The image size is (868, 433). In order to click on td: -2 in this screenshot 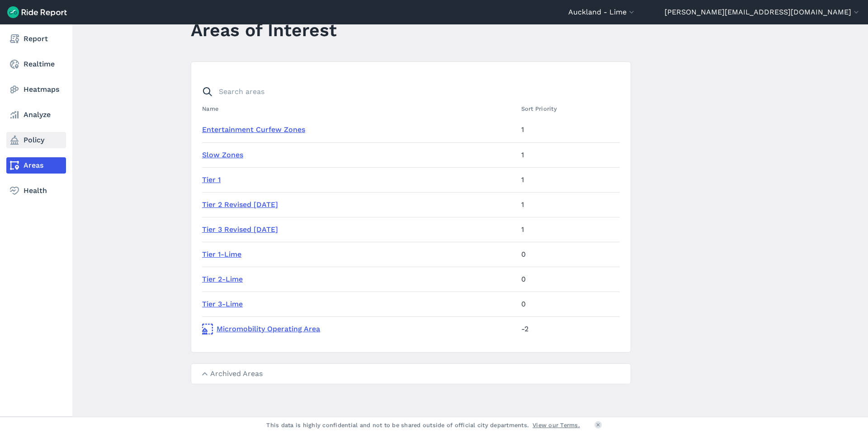, I will do `click(569, 328)`.